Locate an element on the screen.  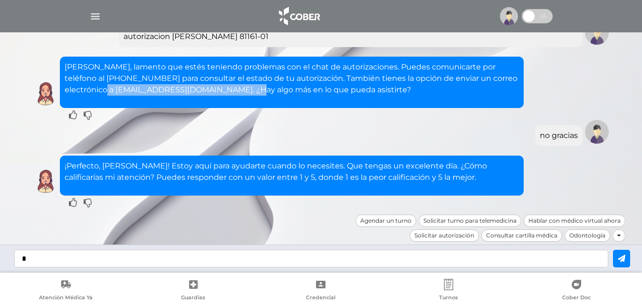
a: Cober Doc is located at coordinates (576, 290).